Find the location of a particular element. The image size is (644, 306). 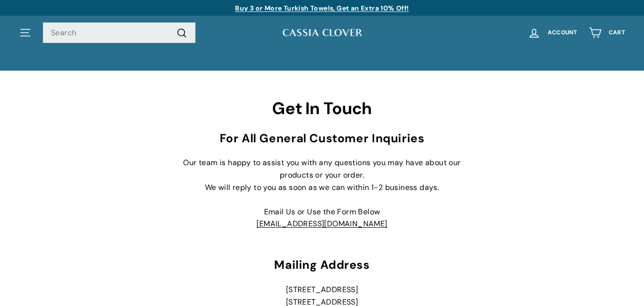

span: Cart is located at coordinates (617, 32).